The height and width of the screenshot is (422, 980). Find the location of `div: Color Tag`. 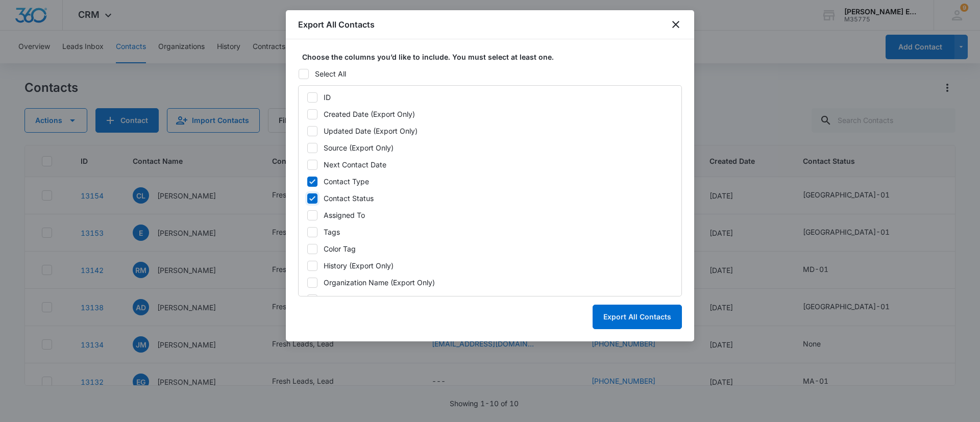

div: Color Tag is located at coordinates (340, 249).